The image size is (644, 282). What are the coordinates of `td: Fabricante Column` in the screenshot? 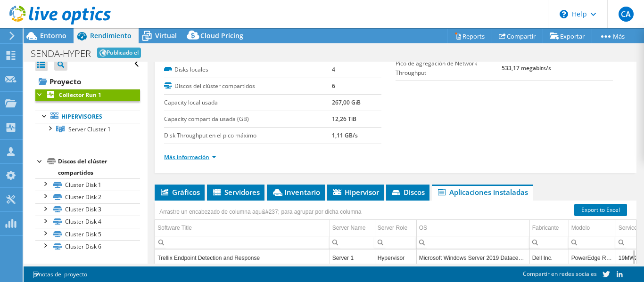 It's located at (548, 228).